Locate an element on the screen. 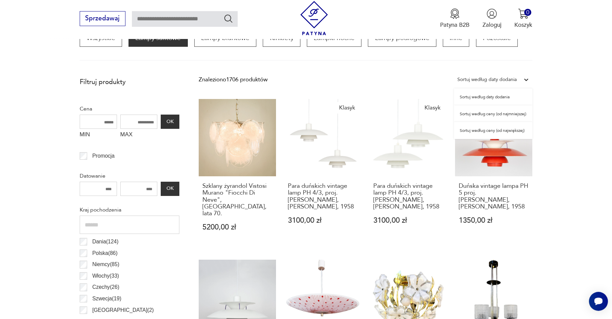  img: Ikona medalu is located at coordinates (455, 14).